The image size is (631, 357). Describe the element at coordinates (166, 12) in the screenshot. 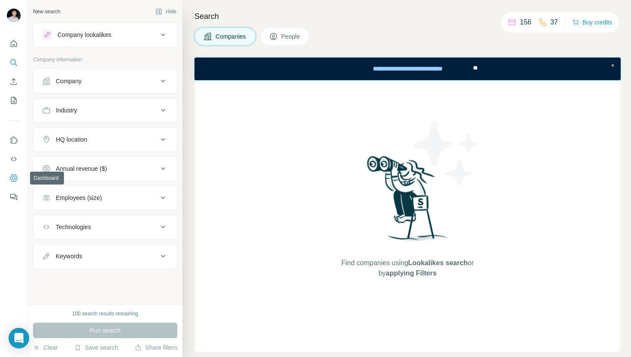

I see `button: Hide` at that location.